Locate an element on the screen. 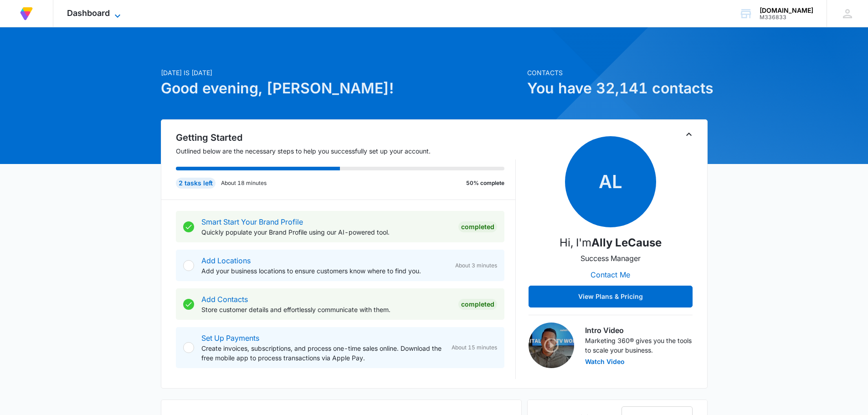 This screenshot has width=868, height=415. a: Set Up Payments is located at coordinates (230, 338).